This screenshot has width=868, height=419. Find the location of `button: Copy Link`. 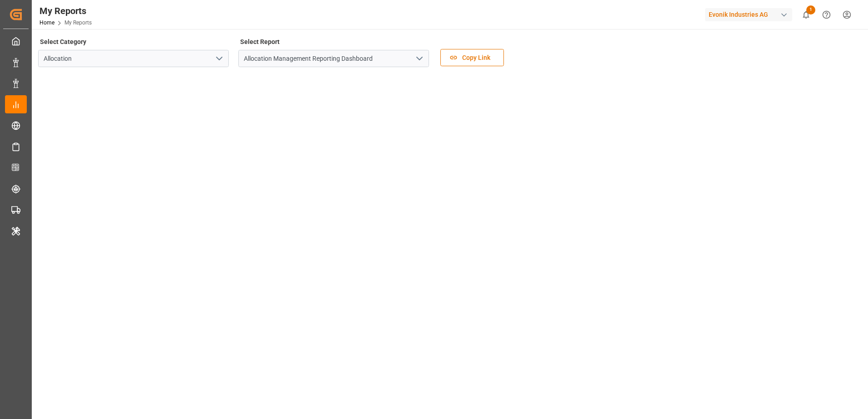

button: Copy Link is located at coordinates (472, 57).